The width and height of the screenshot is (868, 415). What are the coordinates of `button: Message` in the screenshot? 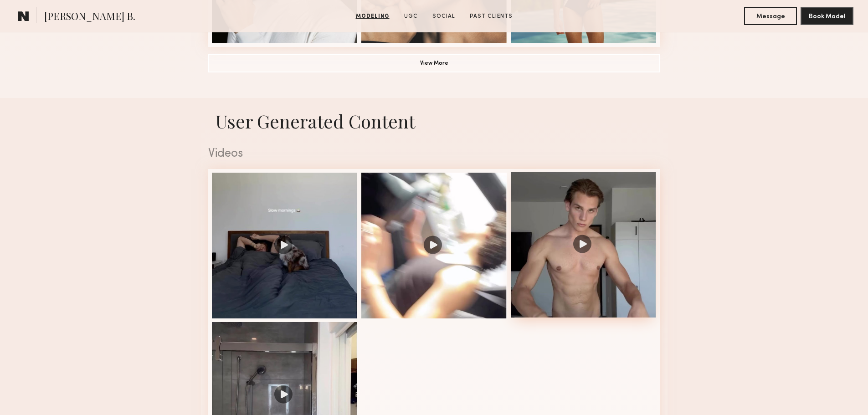 It's located at (770, 16).